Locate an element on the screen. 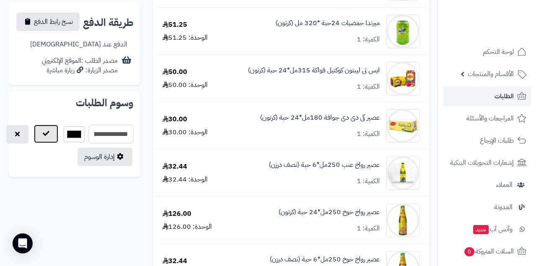 The height and width of the screenshot is (266, 536). div: الوحدة: 51.25 is located at coordinates (185, 38).